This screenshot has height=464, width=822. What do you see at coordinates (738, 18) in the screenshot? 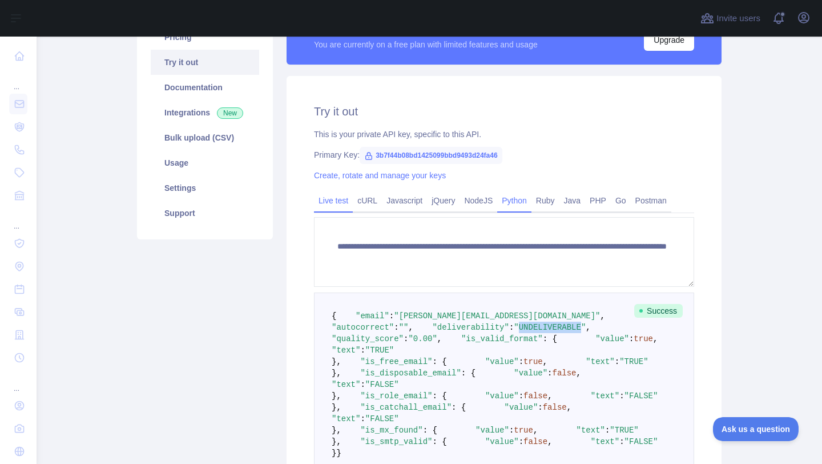
I see `span: Invite users` at bounding box center [738, 18].